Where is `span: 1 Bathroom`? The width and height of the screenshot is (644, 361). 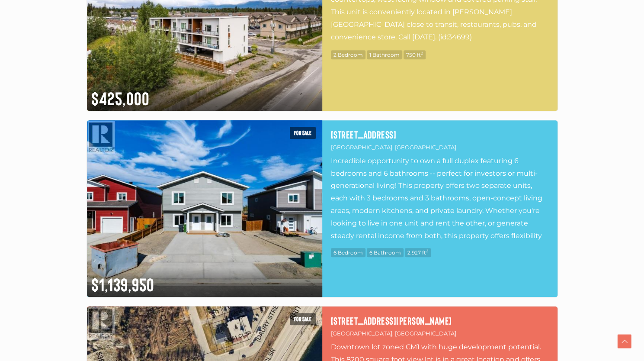 span: 1 Bathroom is located at coordinates (385, 55).